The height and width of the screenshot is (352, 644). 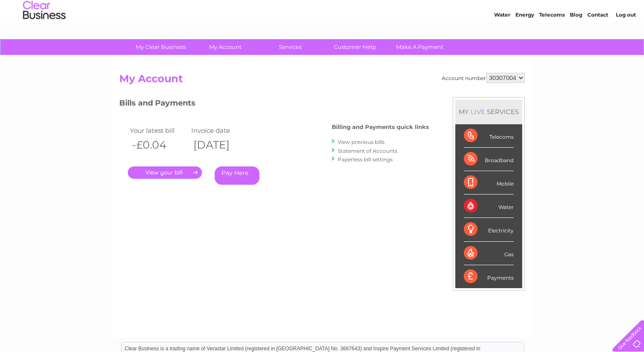 I want to click on a: View previous bills, so click(x=362, y=141).